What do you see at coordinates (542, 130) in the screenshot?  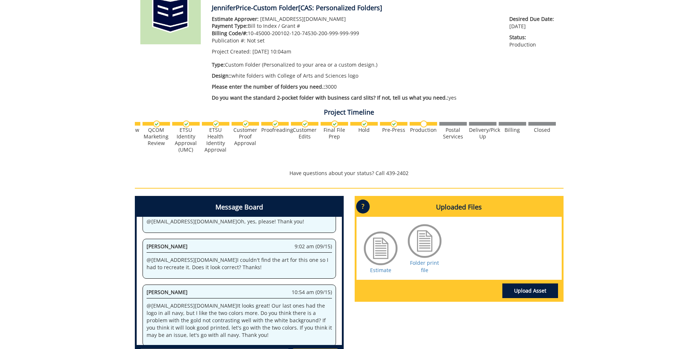 I see `div: Closed` at bounding box center [542, 130].